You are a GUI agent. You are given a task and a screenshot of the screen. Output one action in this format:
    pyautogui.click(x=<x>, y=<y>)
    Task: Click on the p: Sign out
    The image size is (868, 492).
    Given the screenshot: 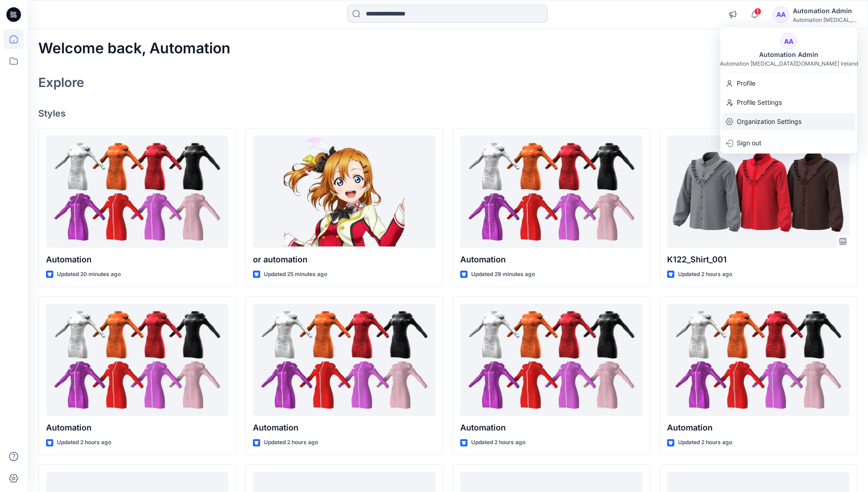 What is the action you would take?
    pyautogui.click(x=749, y=143)
    